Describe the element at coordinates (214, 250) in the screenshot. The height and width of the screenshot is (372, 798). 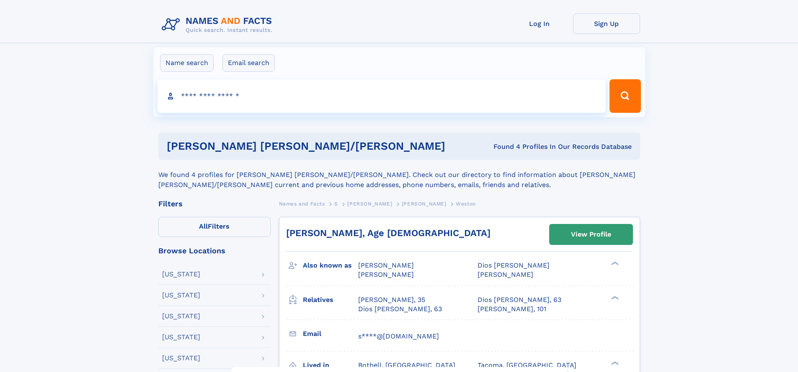
I see `div: Browse Locations` at that location.